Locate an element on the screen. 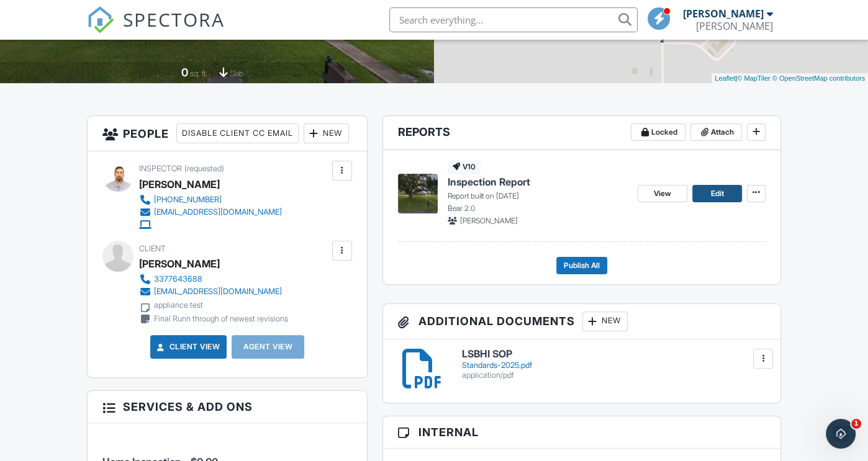  span: Client is located at coordinates (152, 248).